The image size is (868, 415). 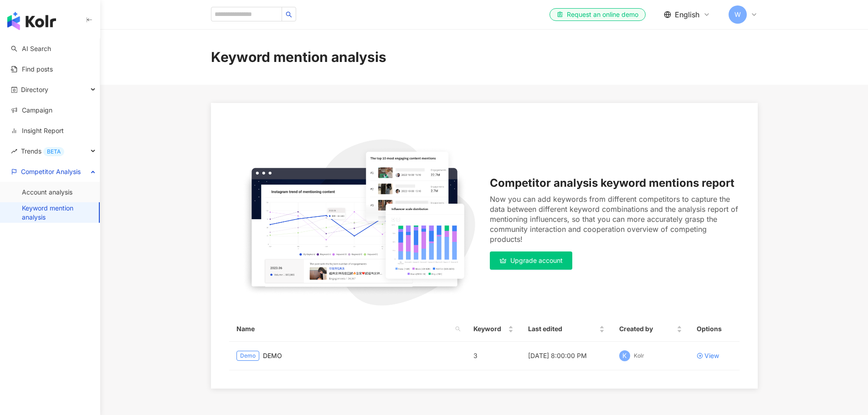 I want to click on a: Upgrade account, so click(x=531, y=260).